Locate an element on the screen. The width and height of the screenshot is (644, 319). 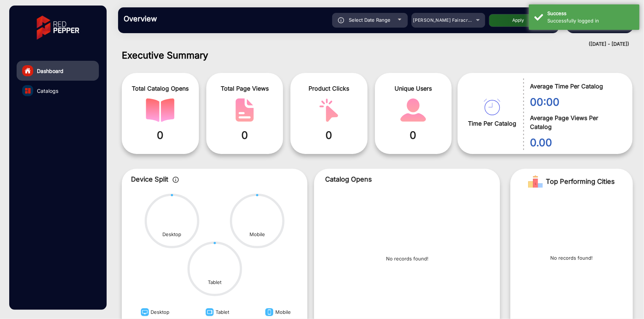
span: Catalogs is located at coordinates (48, 91).